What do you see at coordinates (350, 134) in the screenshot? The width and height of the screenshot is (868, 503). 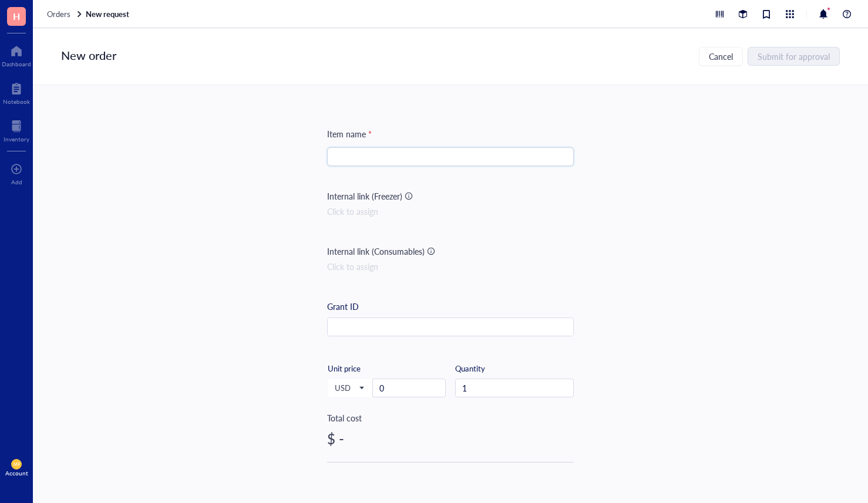 I see `div: Item name` at bounding box center [350, 134].